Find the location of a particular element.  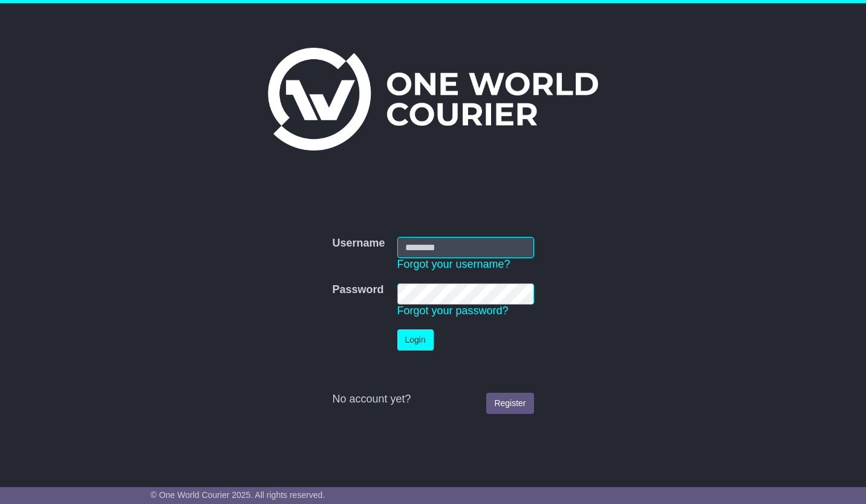

a: Forgot your password? is located at coordinates (453, 311).